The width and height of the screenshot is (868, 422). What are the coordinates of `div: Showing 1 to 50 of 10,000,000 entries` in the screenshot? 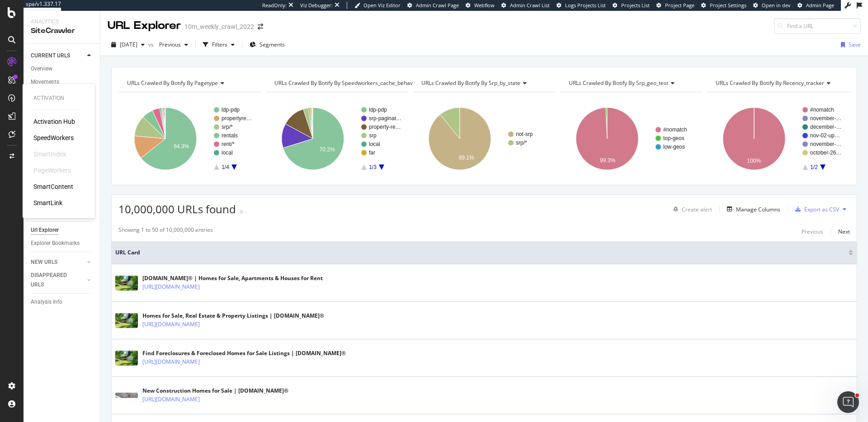 It's located at (166, 232).